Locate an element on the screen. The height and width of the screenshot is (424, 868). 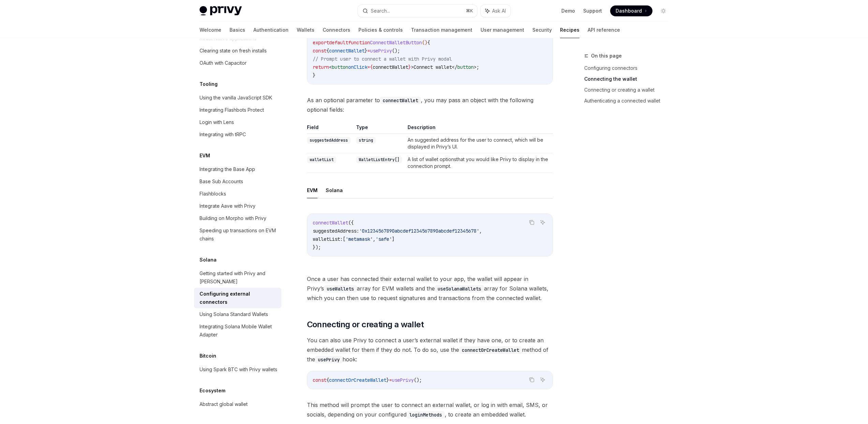
a: Recipes is located at coordinates (570, 30).